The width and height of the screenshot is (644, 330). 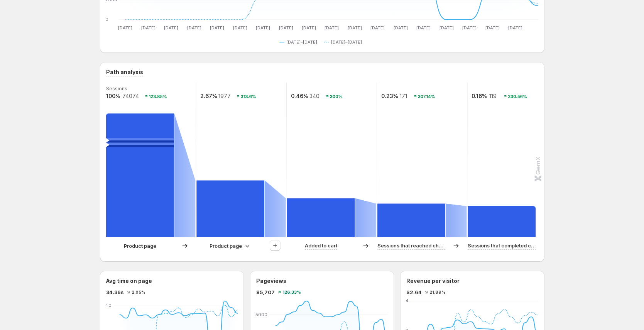 I want to click on p: Added to cart, so click(x=321, y=246).